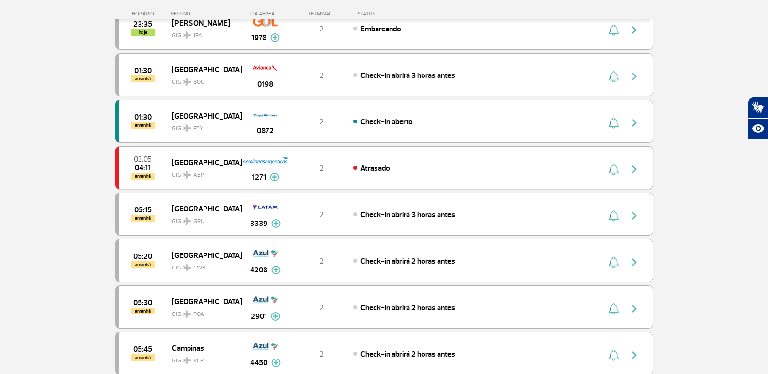  I want to click on span: 2025-08-27 05:20:00, so click(142, 257).